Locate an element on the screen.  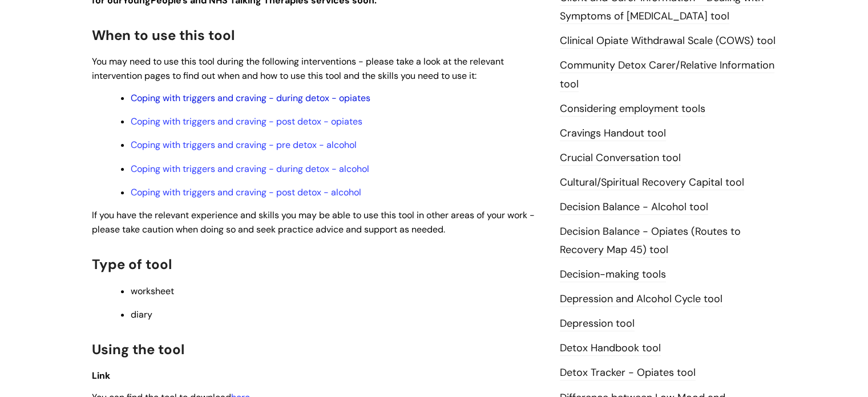
a: Decision Balance - Opiates (Routes to Recovery Map 45) tool is located at coordinates (650, 241).